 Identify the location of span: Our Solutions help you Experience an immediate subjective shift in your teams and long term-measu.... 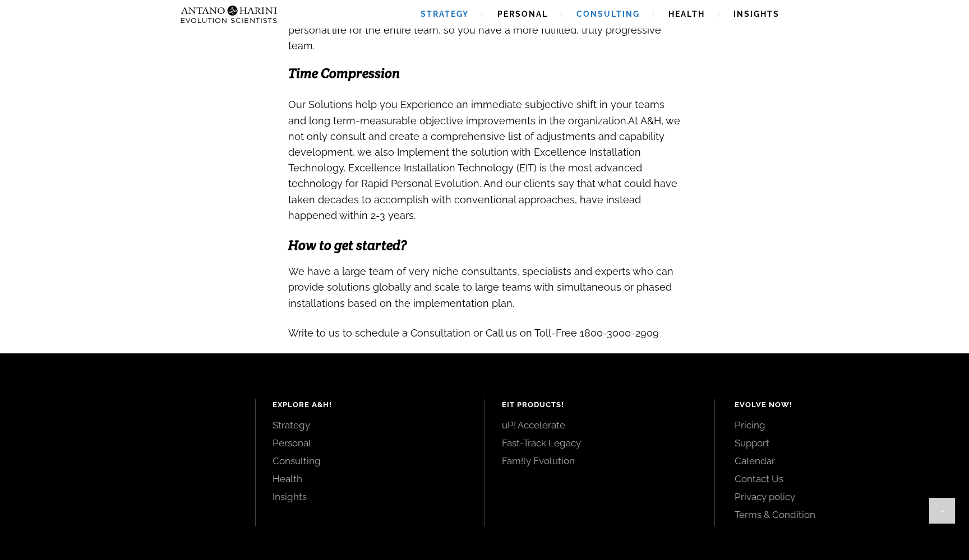
(476, 112).